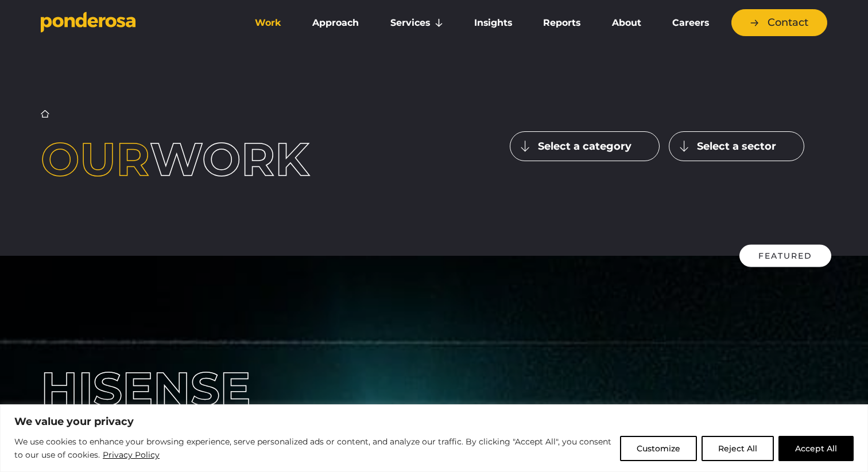 This screenshot has height=472, width=868. Describe the element at coordinates (736, 146) in the screenshot. I see `button: Select a sector` at that location.